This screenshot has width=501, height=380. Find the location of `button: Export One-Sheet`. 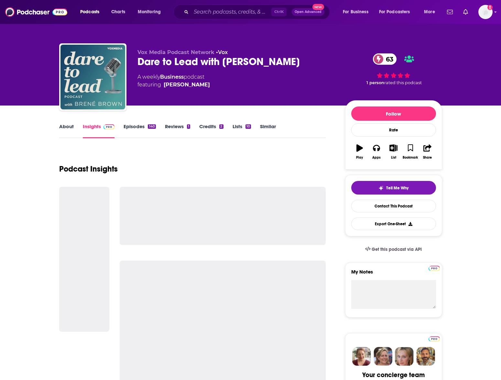

button: Export One-Sheet is located at coordinates (394, 223).